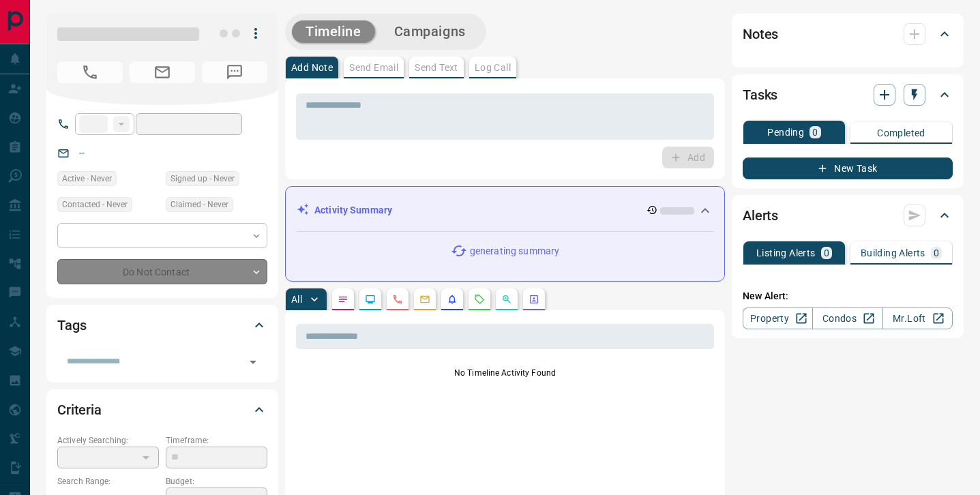 This screenshot has width=980, height=495. Describe the element at coordinates (893, 252) in the screenshot. I see `p: Building Alerts` at that location.